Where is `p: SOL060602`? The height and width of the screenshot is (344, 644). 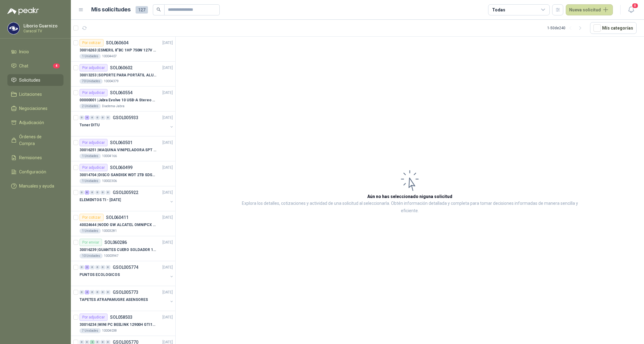 p: SOL060602 is located at coordinates (121, 68).